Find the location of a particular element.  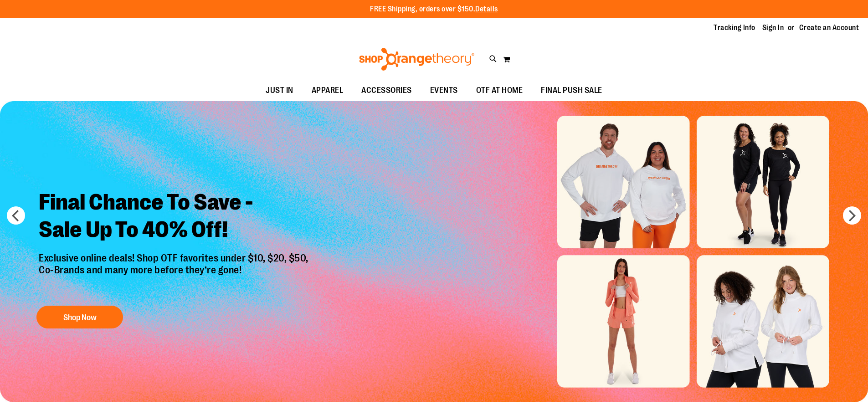

a: Details is located at coordinates (487, 9).